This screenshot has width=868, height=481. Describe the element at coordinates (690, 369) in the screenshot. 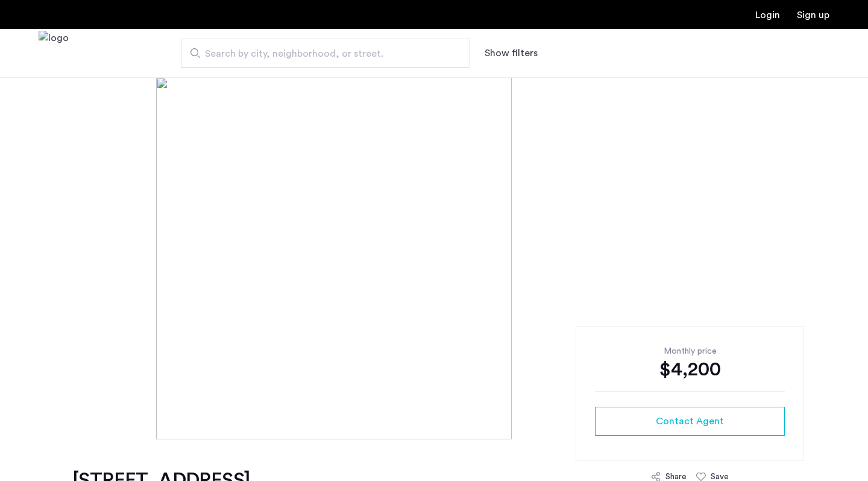

I see `div: $4,200` at that location.